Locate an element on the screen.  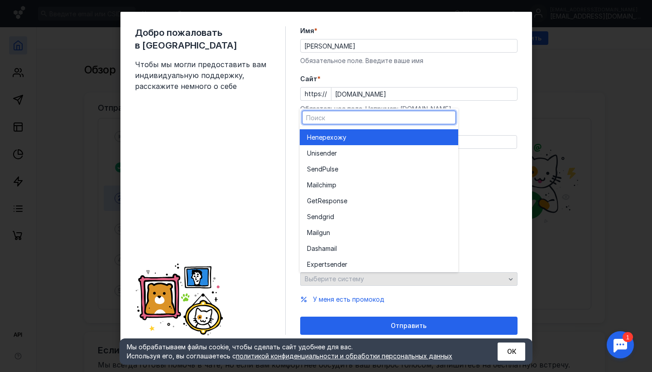
span: id is located at coordinates (332, 217).